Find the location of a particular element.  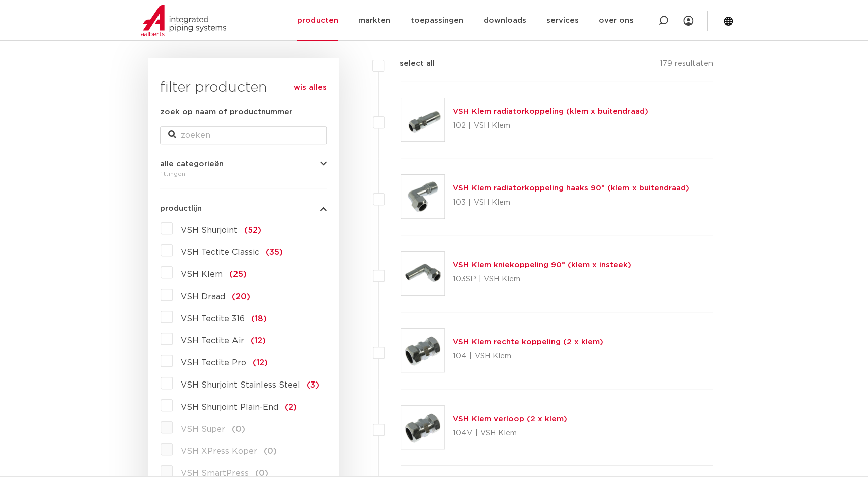

button: productlijn is located at coordinates (243, 208).